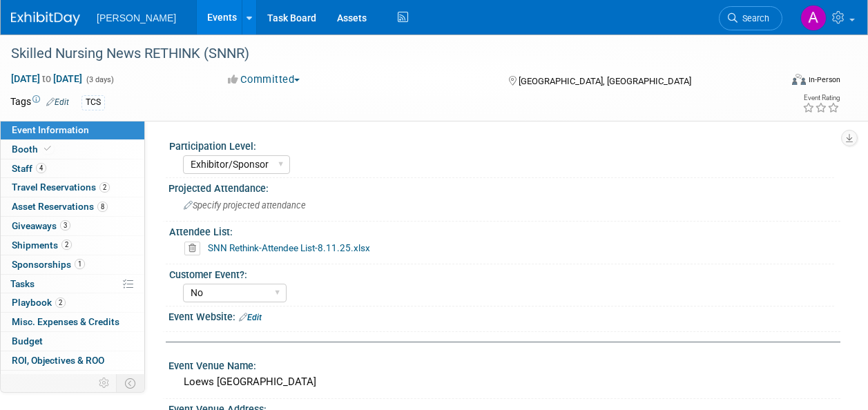 The width and height of the screenshot is (868, 410). I want to click on a: Playbook2, so click(73, 303).